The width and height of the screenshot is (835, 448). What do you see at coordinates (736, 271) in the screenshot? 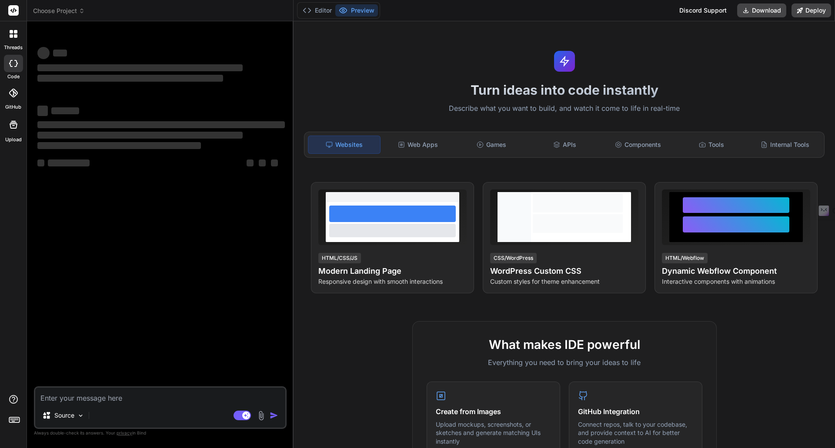
I see `h4: Dynamic Webflow Component` at bounding box center [736, 271].